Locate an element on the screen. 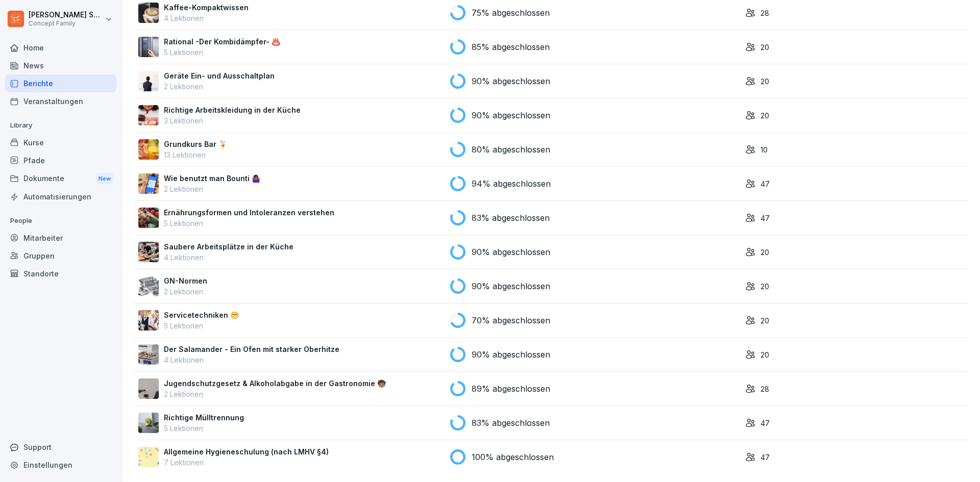 This screenshot has height=482, width=980. img: t4k1s3c8kfftykwj7okmtzoy.png is located at coordinates (148, 252).